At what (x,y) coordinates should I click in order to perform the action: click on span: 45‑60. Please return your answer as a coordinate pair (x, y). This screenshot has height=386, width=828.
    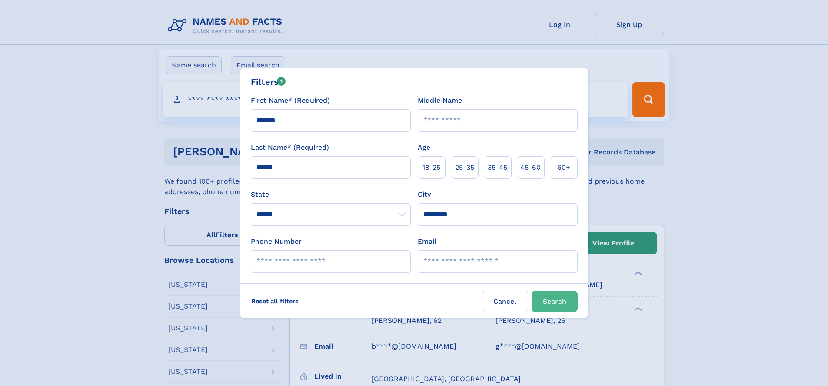
    Looking at the image, I should click on (531, 167).